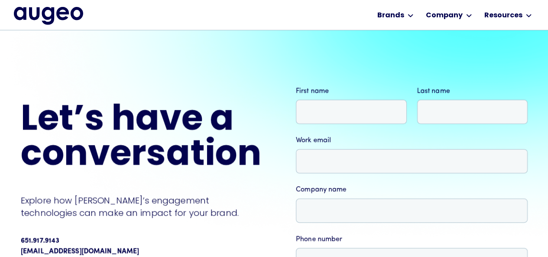 The width and height of the screenshot is (548, 257). Describe the element at coordinates (351, 91) in the screenshot. I see `label: First name` at that location.